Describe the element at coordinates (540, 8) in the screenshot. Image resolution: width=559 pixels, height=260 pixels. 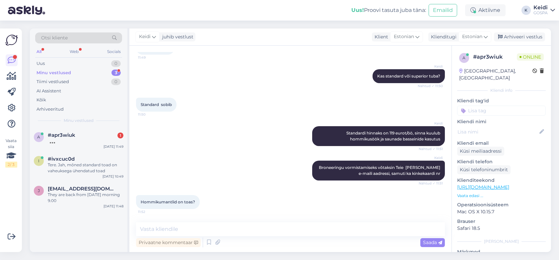
I see `div: Keidi` at that location.